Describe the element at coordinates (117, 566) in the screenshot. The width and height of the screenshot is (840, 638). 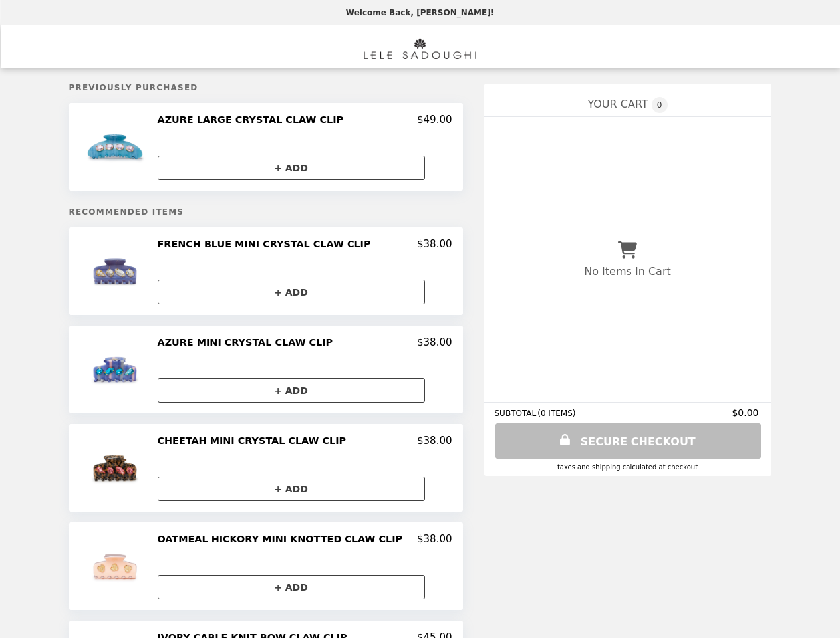
I see `img: OATMEAL HICKORY MINI KNOTTED CLAW CLIP` at that location.